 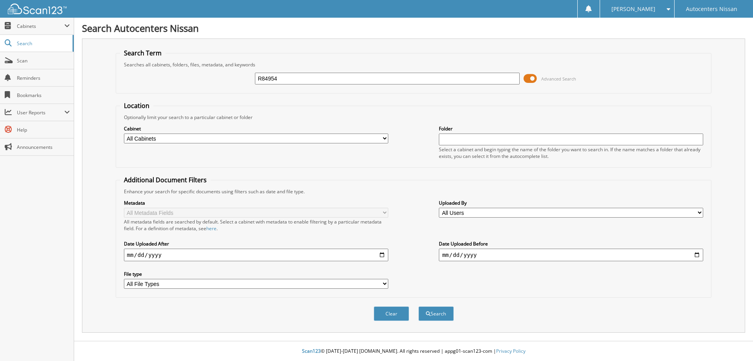 What do you see at coordinates (43, 147) in the screenshot?
I see `span: Announcements` at bounding box center [43, 147].